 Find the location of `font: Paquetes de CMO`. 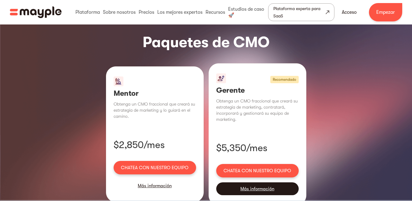

font: Paquetes de CMO is located at coordinates (206, 42).